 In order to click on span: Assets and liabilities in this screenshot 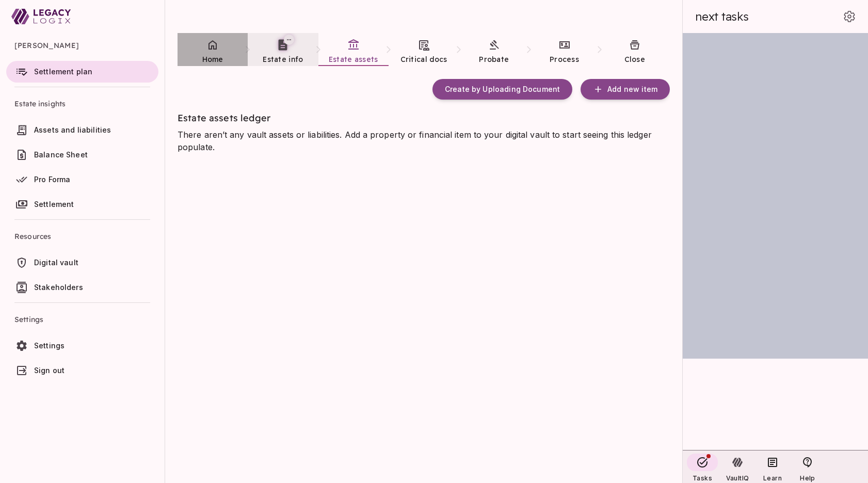, I will do `click(73, 130)`.